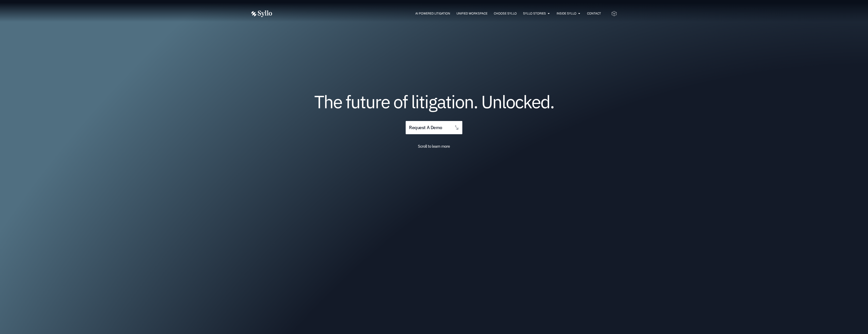 Image resolution: width=868 pixels, height=334 pixels. I want to click on img: Vector, so click(262, 14).